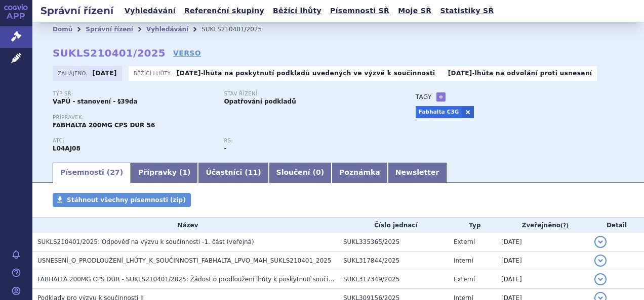 This screenshot has height=300, width=644. What do you see at coordinates (616, 226) in the screenshot?
I see `th: Detail` at bounding box center [616, 226].